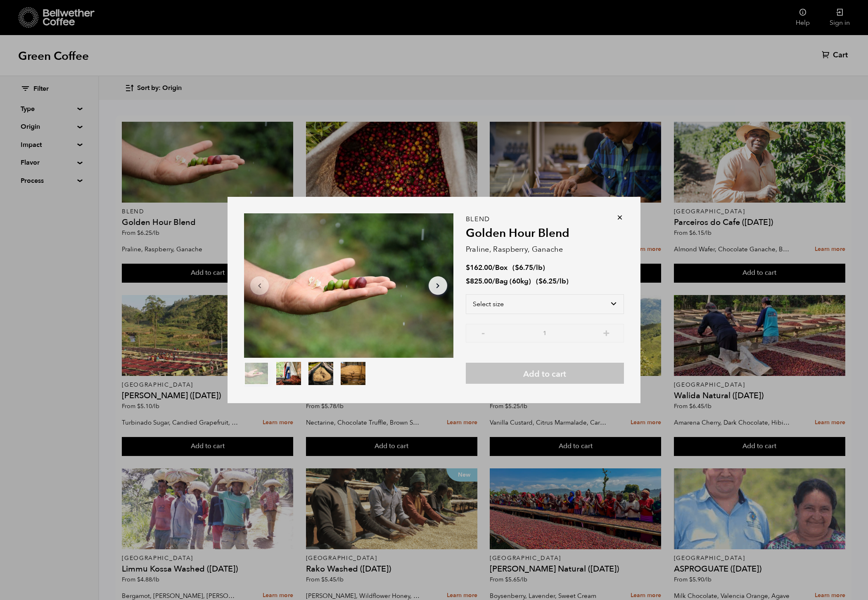 The height and width of the screenshot is (600, 868). Describe the element at coordinates (544, 249) in the screenshot. I see `p: Praline, Raspberry, Ganache` at that location.